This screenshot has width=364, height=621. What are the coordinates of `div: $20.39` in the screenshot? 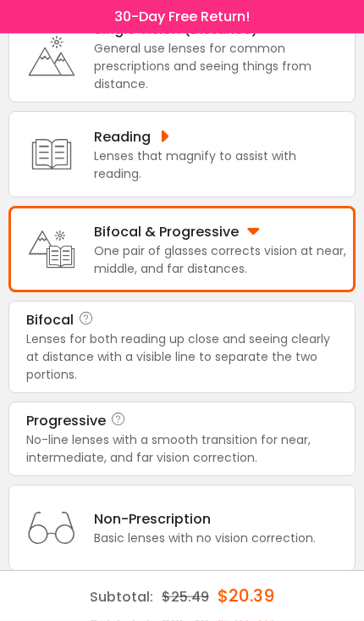 It's located at (246, 596).